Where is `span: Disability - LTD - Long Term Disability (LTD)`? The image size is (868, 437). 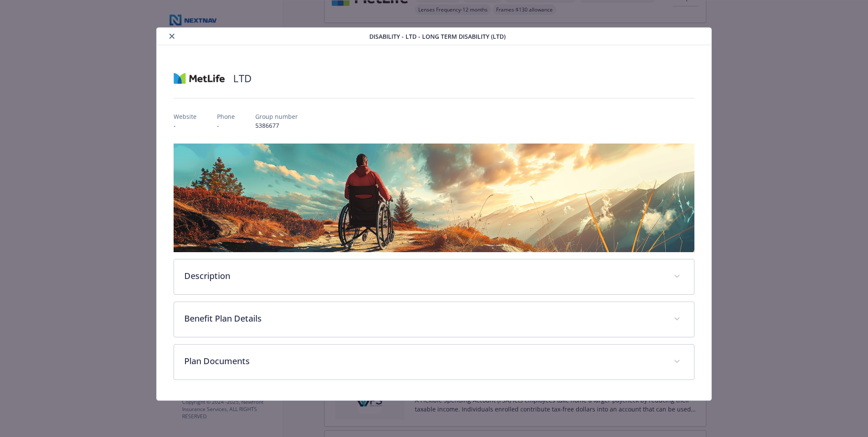 span: Disability - LTD - Long Term Disability (LTD) is located at coordinates (438, 36).